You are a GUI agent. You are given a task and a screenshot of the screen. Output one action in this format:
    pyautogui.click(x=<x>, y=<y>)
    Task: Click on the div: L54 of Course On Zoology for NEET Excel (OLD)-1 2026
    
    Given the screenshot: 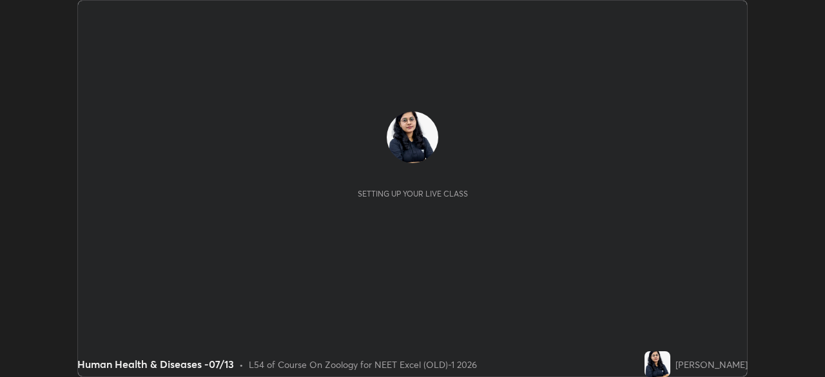 What is the action you would take?
    pyautogui.click(x=363, y=364)
    